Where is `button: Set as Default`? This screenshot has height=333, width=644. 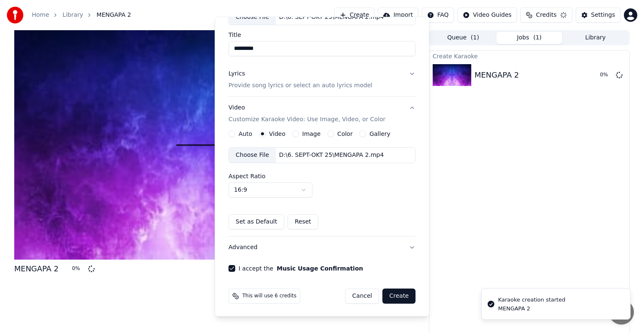
button: Set as Default is located at coordinates (256, 222).